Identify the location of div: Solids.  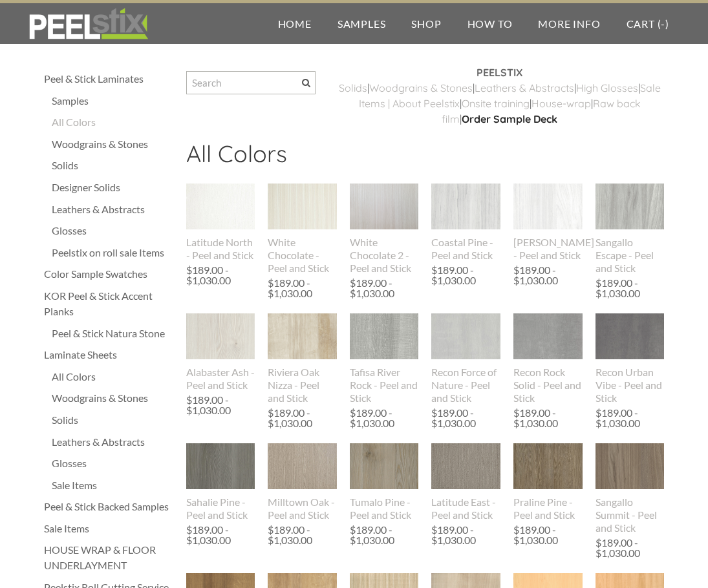
(112, 420).